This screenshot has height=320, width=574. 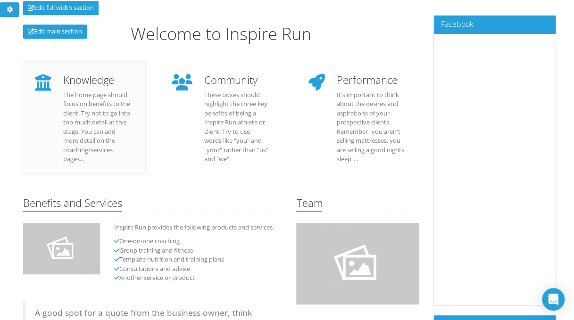 I want to click on h4: Performance, so click(x=370, y=80).